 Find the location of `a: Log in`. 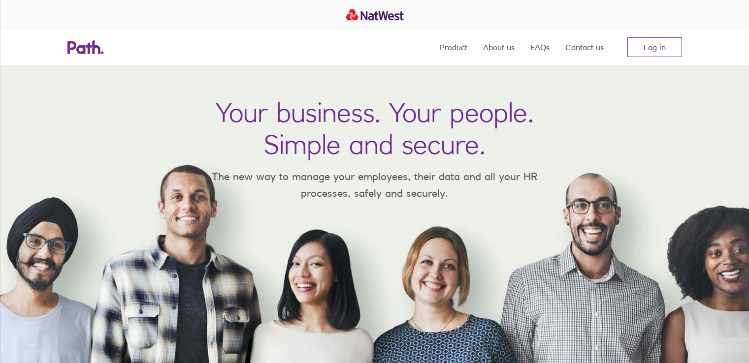

a: Log in is located at coordinates (654, 47).